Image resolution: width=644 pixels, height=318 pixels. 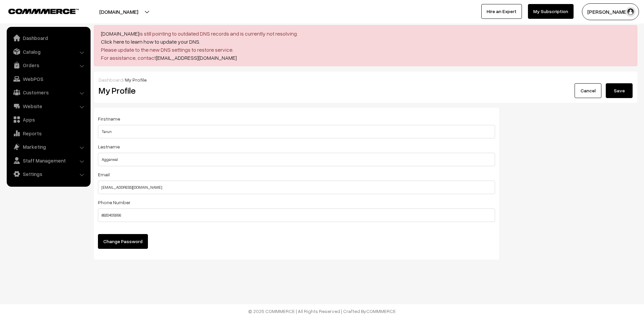 I want to click on span: My Profile, so click(x=136, y=79).